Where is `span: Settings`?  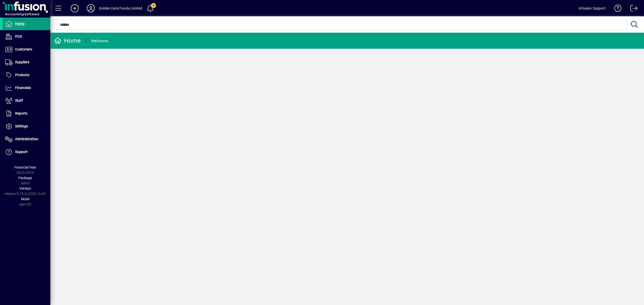 span: Settings is located at coordinates (21, 126).